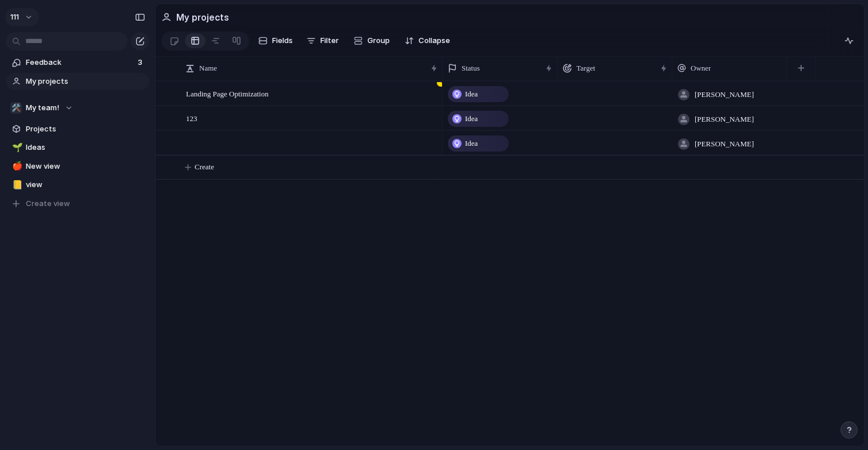 The width and height of the screenshot is (868, 450). What do you see at coordinates (85, 166) in the screenshot?
I see `span: New view` at bounding box center [85, 166].